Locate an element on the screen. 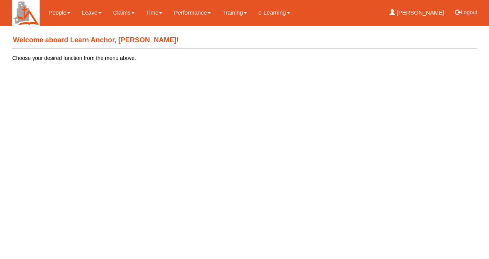 This screenshot has height=259, width=489. a: Leave is located at coordinates (91, 13).